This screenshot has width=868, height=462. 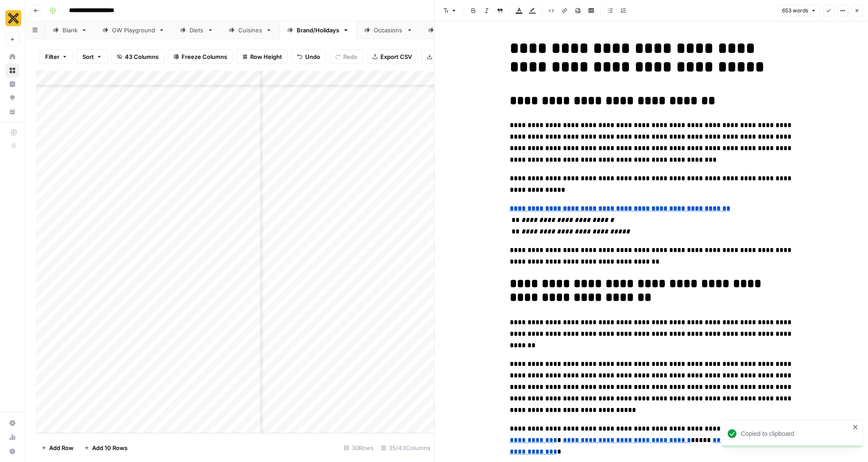 What do you see at coordinates (350, 57) in the screenshot?
I see `span: Redo` at bounding box center [350, 57].